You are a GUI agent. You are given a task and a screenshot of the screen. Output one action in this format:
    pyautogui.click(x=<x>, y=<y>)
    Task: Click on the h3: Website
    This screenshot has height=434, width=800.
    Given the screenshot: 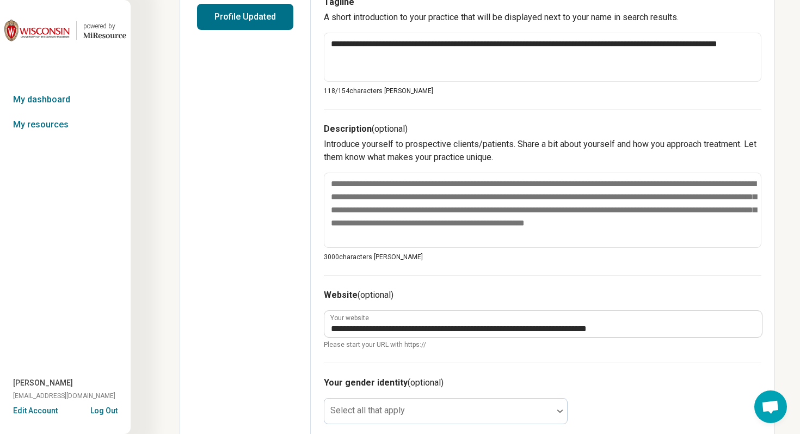 What is the action you would take?
    pyautogui.click(x=543, y=295)
    